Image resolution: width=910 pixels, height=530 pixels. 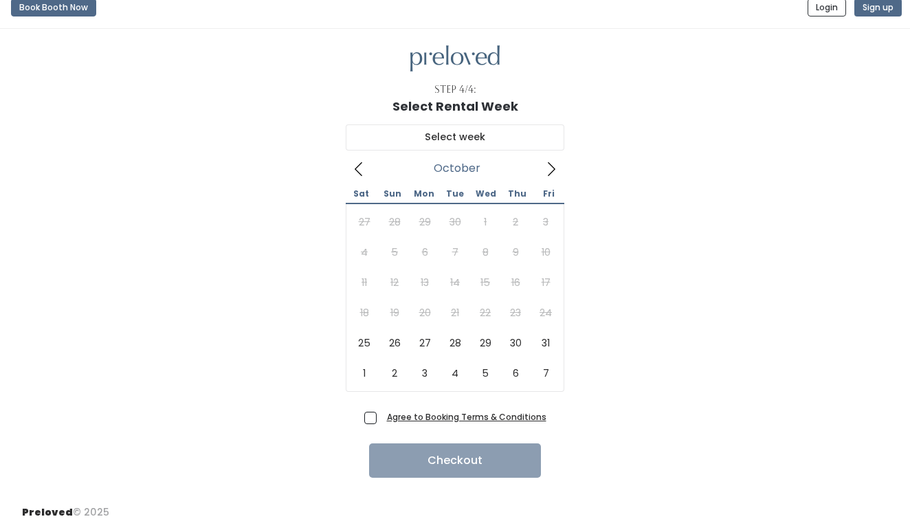 I want to click on span: Tue, so click(x=455, y=194).